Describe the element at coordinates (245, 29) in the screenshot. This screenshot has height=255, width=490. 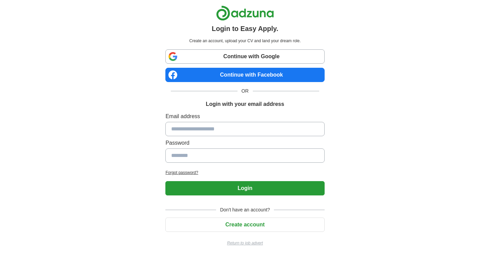
I see `h1: Login to Easy Apply.` at that location.